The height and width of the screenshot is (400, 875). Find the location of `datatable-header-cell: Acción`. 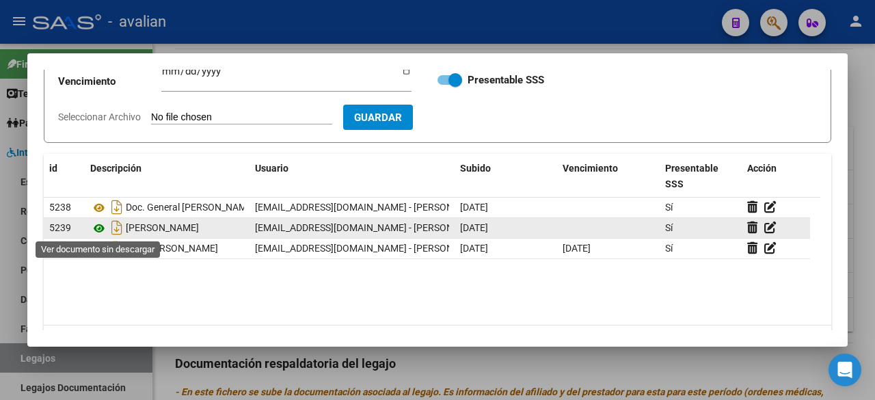

datatable-header-cell: Acción is located at coordinates (776, 176).